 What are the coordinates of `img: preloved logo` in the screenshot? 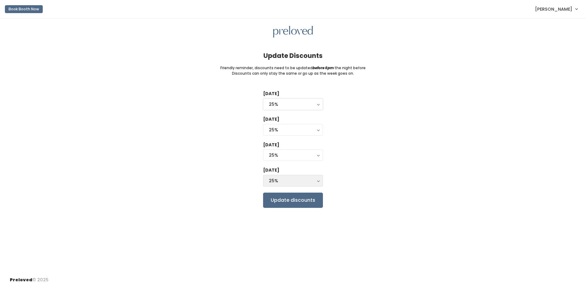 It's located at (293, 32).